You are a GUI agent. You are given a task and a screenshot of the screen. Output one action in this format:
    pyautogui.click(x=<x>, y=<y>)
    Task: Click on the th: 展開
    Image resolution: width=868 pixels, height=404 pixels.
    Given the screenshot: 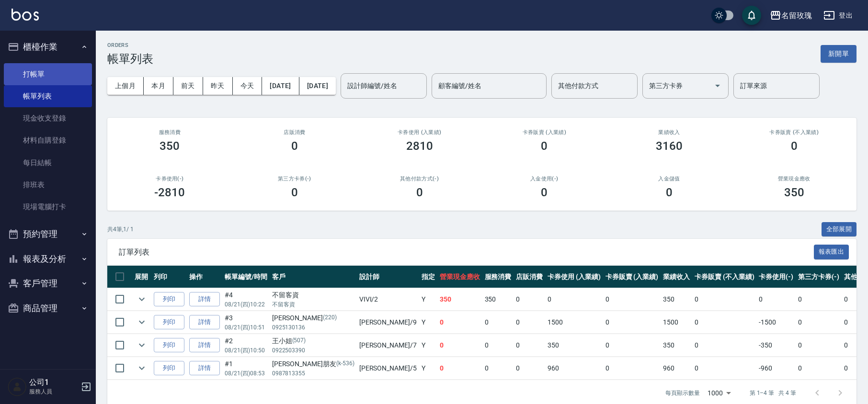 What is the action you would take?
    pyautogui.click(x=142, y=276)
    